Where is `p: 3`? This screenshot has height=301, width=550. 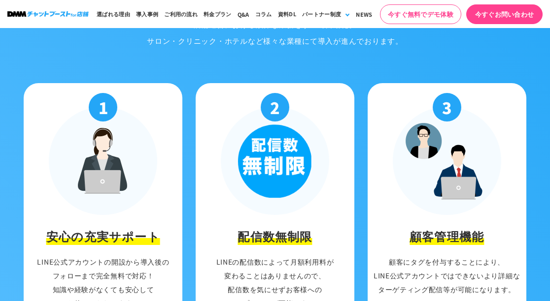 p: 3 is located at coordinates (447, 107).